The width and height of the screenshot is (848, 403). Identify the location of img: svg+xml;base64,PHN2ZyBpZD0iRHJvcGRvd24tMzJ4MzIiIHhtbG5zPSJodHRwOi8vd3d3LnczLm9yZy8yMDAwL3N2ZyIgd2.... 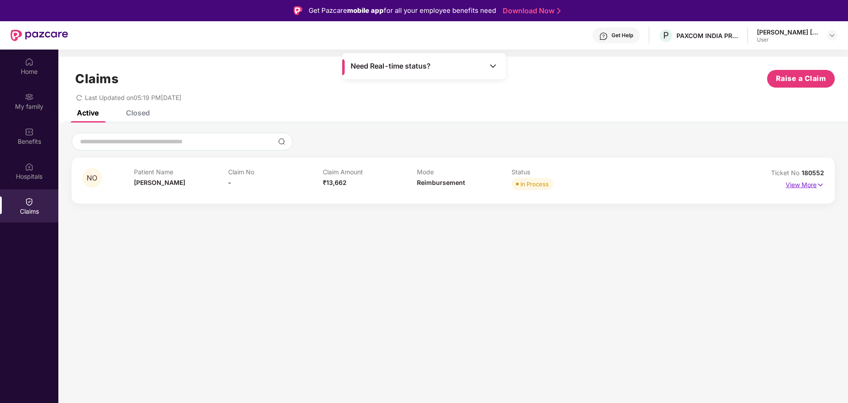
(832, 35).